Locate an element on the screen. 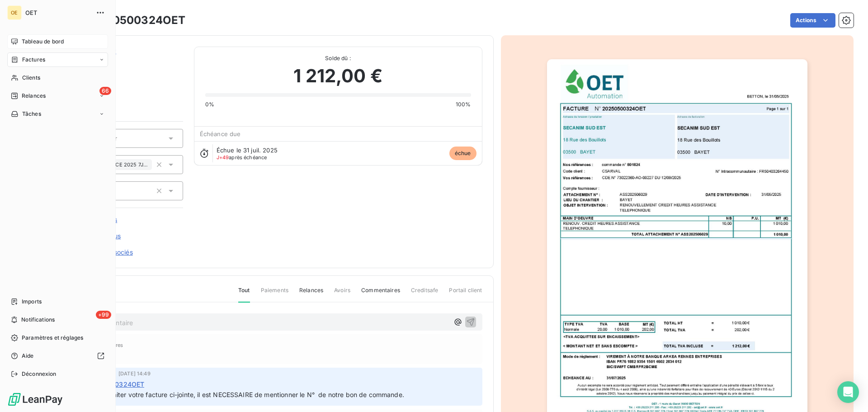  span: Factures is located at coordinates (33, 60).